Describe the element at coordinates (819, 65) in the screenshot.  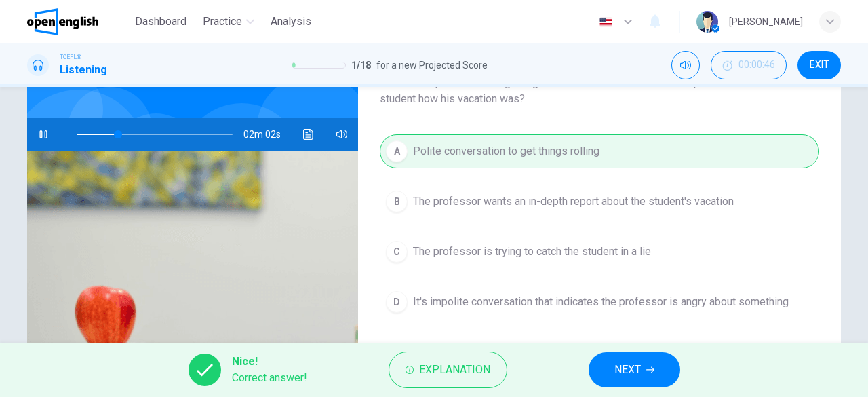
I see `button: EXIT` at that location.